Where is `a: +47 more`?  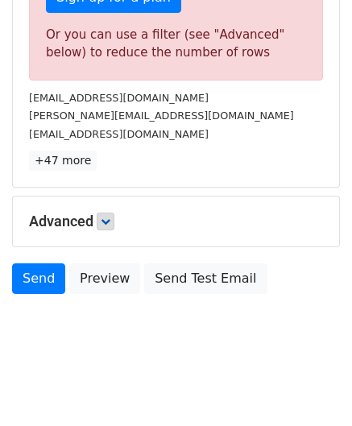 a: +47 more is located at coordinates (63, 160).